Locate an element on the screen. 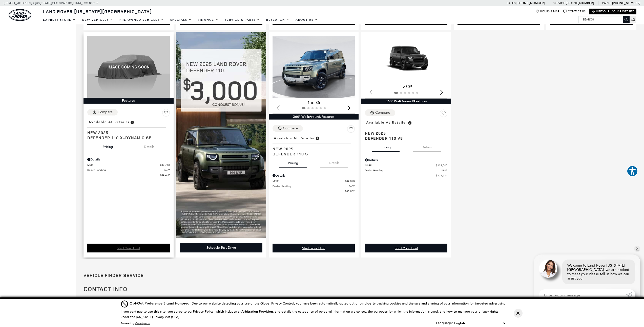 Image resolution: width=644 pixels, height=327 pixels. a: Submit is located at coordinates (631, 295).